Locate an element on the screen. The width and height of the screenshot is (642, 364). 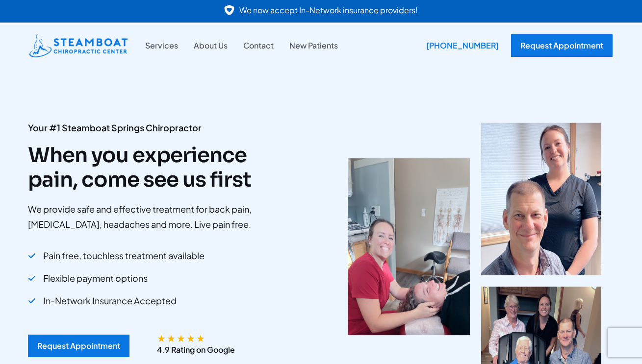
img: Steamboat Chiropractic Center is located at coordinates (78, 45).